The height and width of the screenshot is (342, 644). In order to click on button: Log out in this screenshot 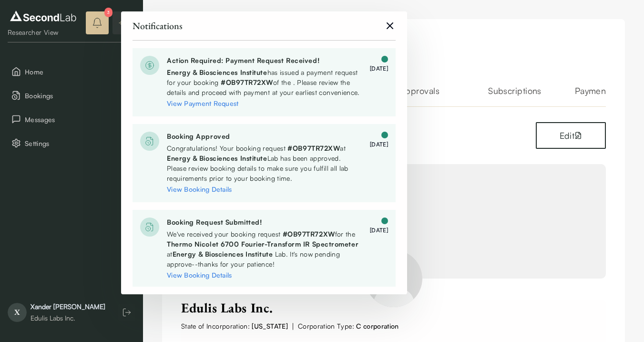, I will do `click(127, 313)`.